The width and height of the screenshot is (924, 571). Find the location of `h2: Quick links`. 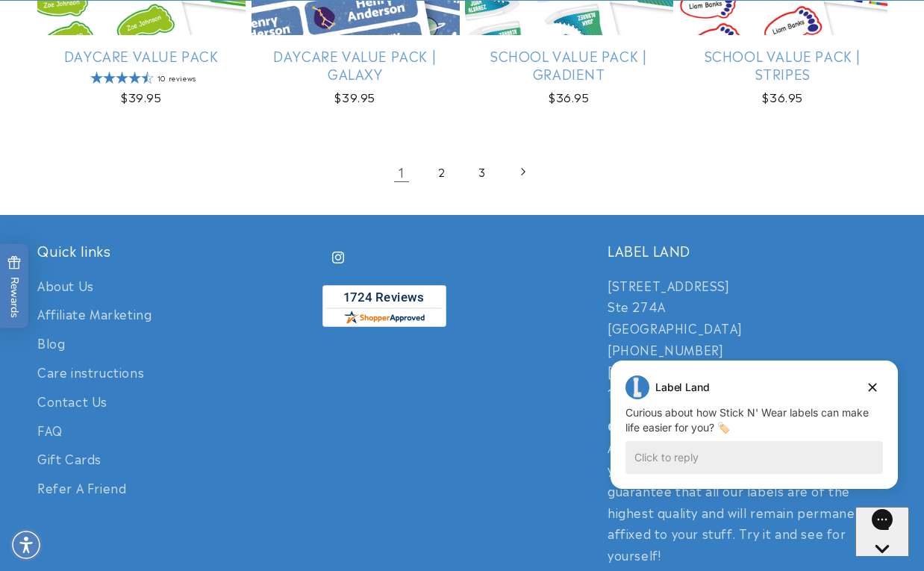

h2: Quick links is located at coordinates (177, 250).